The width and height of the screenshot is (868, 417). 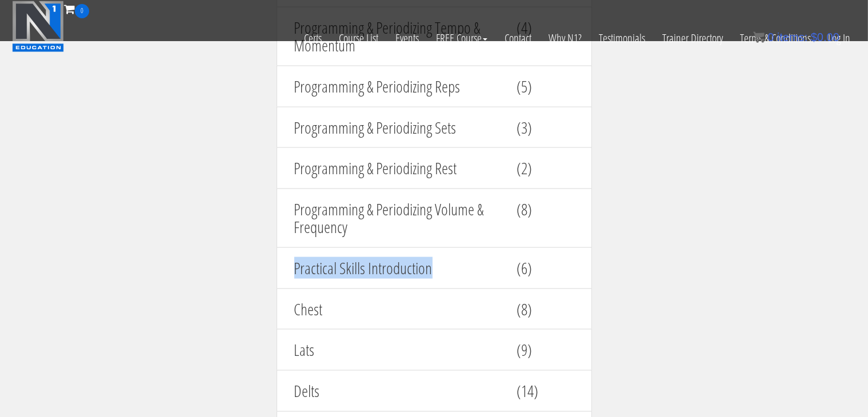 I want to click on bdi: 0.00, so click(x=825, y=37).